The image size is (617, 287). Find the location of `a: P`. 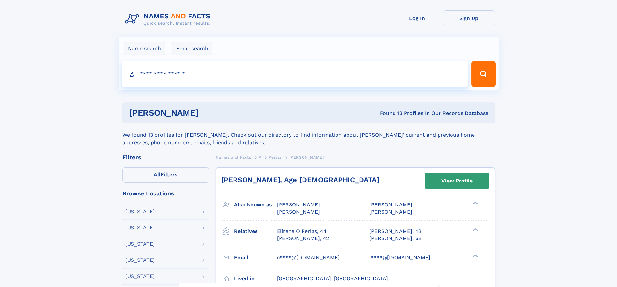

a: P is located at coordinates (260, 157).